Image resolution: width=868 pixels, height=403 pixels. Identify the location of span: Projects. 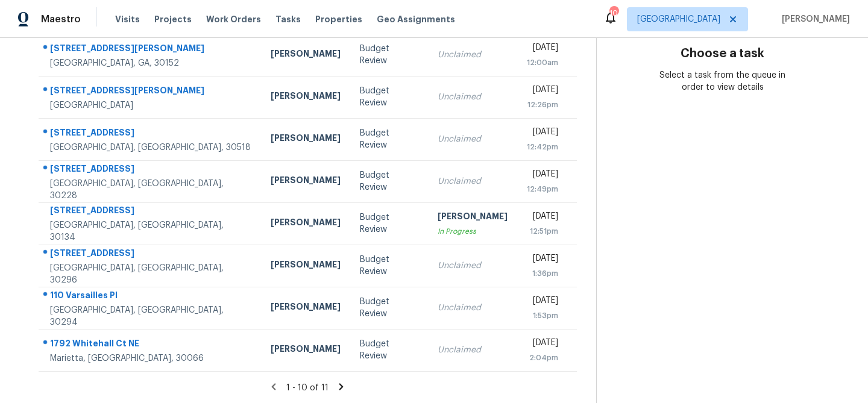
(173, 19).